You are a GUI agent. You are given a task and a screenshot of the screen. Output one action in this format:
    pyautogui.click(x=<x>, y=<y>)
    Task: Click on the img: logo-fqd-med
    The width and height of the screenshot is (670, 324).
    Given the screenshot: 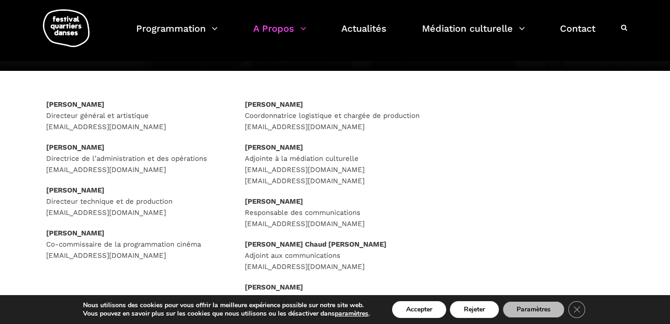 What is the action you would take?
    pyautogui.click(x=66, y=28)
    